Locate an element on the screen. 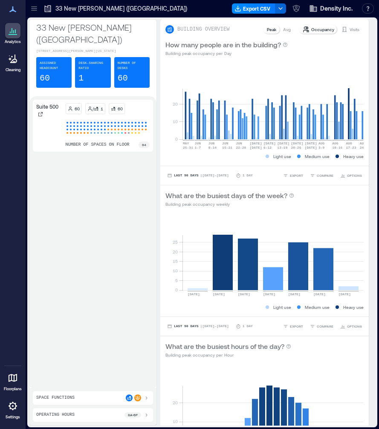  text: 25-31 is located at coordinates (188, 147).